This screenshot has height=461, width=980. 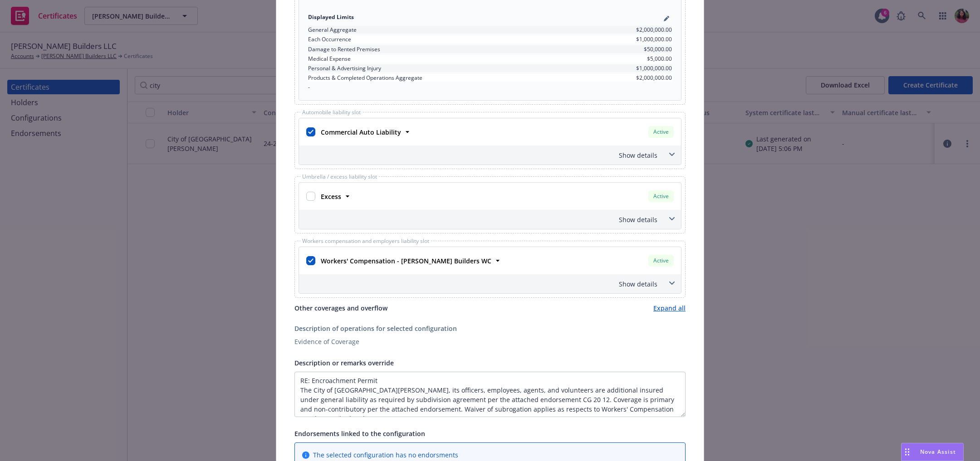 I want to click on span: Automobile liability slot, so click(x=331, y=112).